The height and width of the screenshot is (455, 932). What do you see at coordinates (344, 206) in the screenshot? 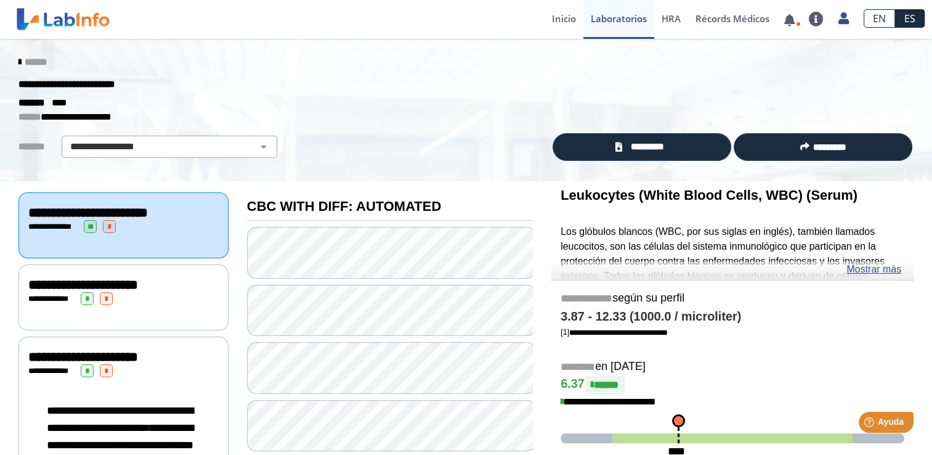
I see `b: CBC WITH DIFF: AUTOMATED` at bounding box center [344, 206].